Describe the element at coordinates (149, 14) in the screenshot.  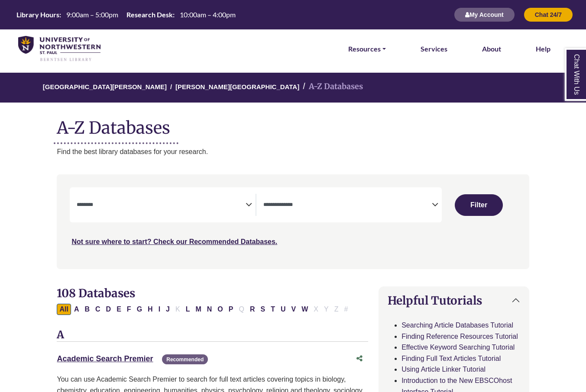
I see `th: Research Desk:` at that location.